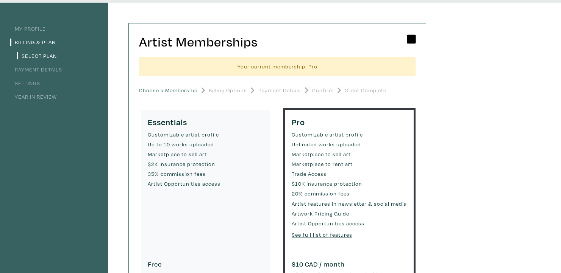  What do you see at coordinates (33, 42) in the screenshot?
I see `a: Billing & Plan` at bounding box center [33, 42].